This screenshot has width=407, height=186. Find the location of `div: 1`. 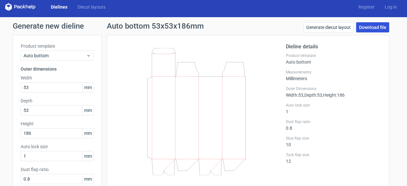

div: 1 is located at coordinates (333, 108).